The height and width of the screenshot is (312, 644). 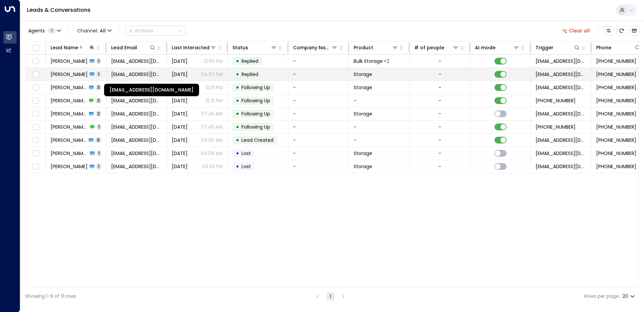 What do you see at coordinates (212, 166) in the screenshot?
I see `p: 03:33 PM` at bounding box center [212, 166].